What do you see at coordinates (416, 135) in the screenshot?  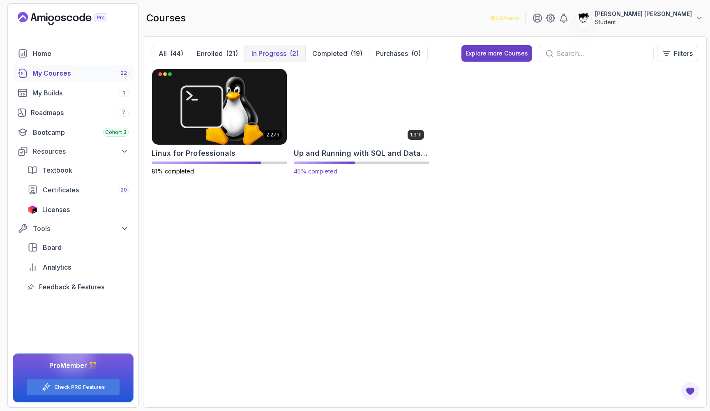 I see `p: 1.91h` at bounding box center [416, 135].